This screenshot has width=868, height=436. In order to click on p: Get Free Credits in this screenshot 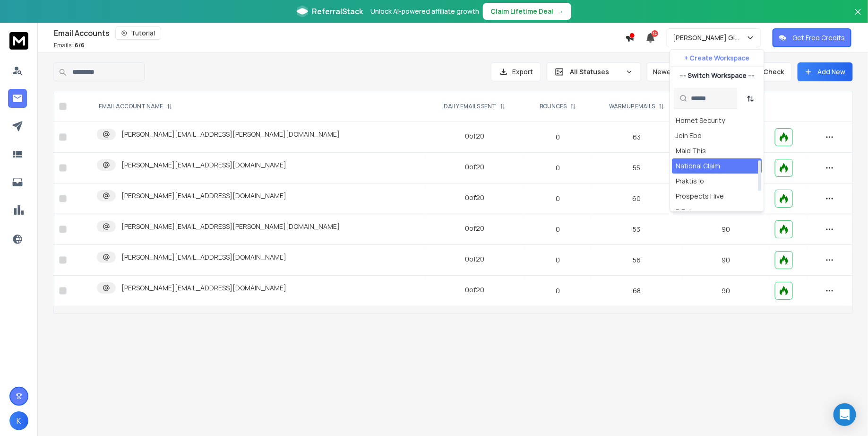, I will do `click(818, 38)`.